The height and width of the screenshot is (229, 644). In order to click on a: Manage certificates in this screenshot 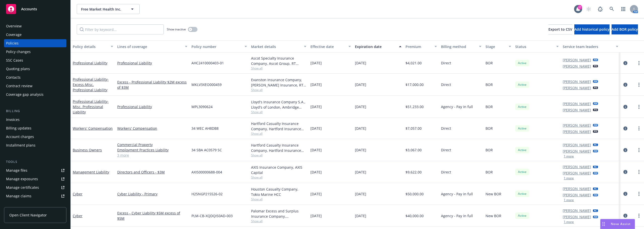, I will do `click(35, 188)`.